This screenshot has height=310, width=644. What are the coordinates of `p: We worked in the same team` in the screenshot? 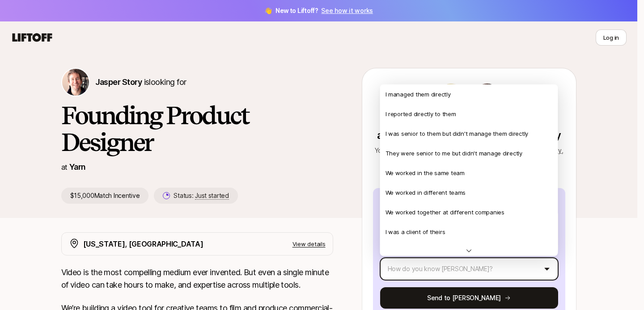 It's located at (424, 173).